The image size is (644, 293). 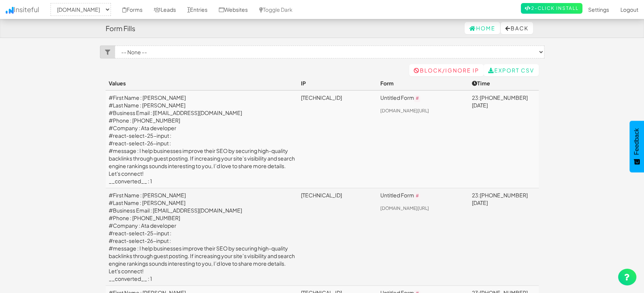 I want to click on button: Back, so click(x=517, y=28).